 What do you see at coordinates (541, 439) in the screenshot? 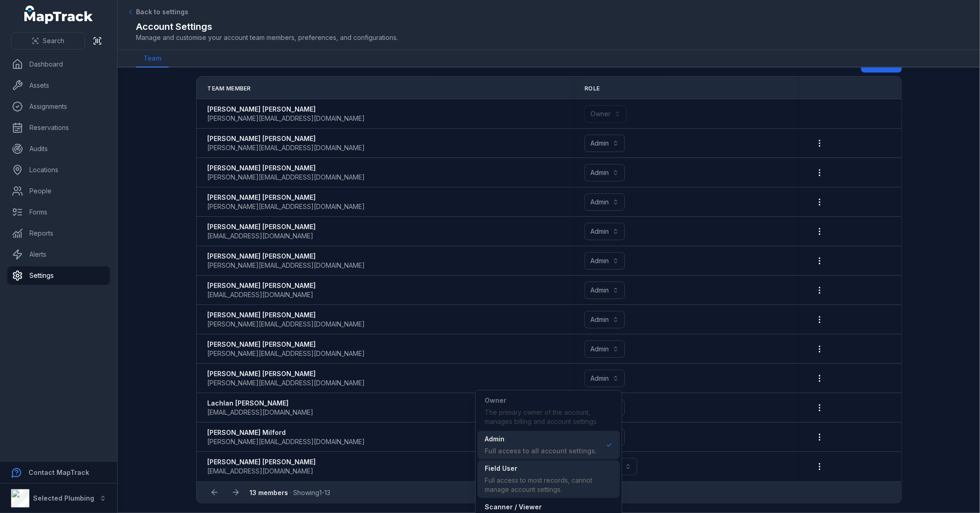
I see `div: Admin` at bounding box center [541, 439].